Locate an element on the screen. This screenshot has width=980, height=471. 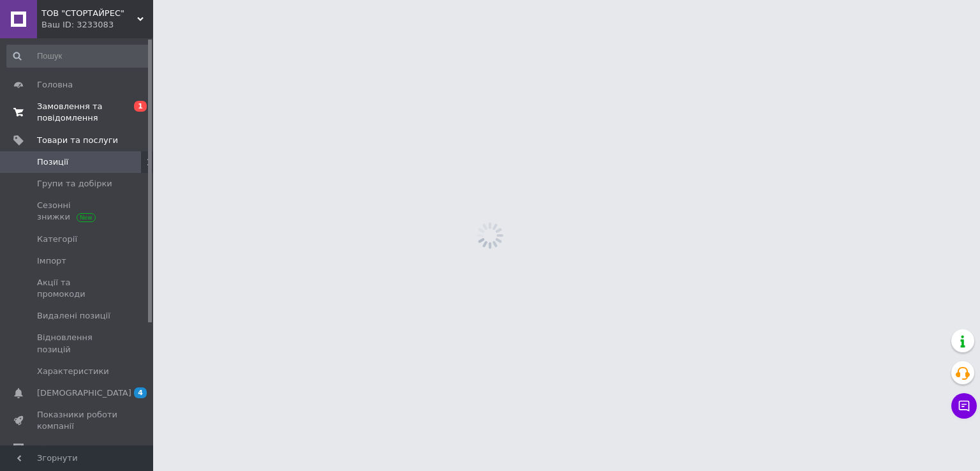
span: Товари та послуги is located at coordinates (78, 141).